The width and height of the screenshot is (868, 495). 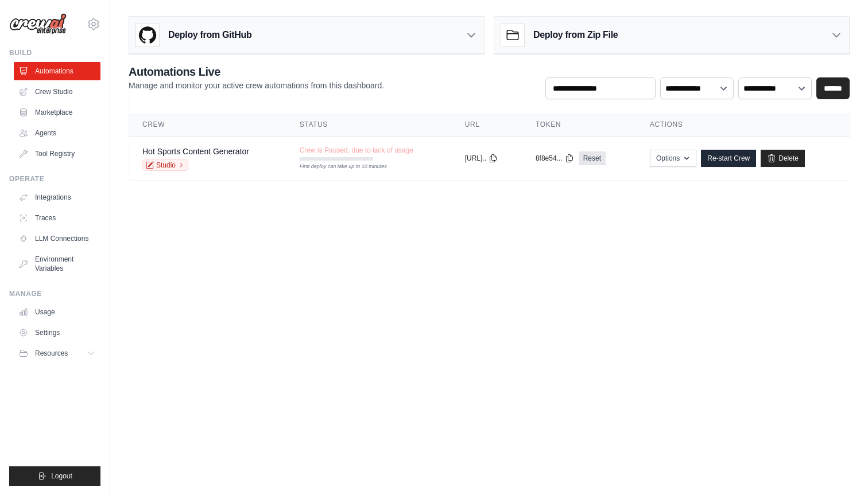 I want to click on span: Crew is Paused, due to lack of usage, so click(x=356, y=150).